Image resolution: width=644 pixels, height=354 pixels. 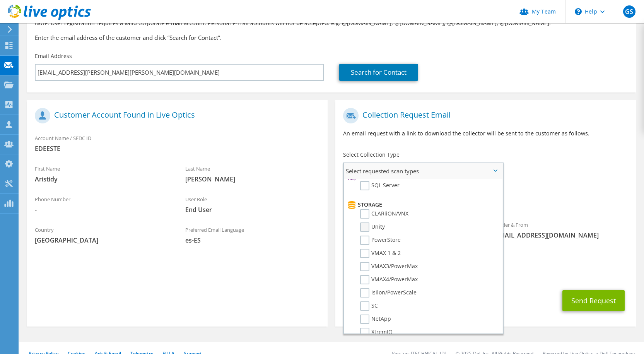 What do you see at coordinates (389, 280) in the screenshot?
I see `label: VMAX4/PowerMax` at bounding box center [389, 280].